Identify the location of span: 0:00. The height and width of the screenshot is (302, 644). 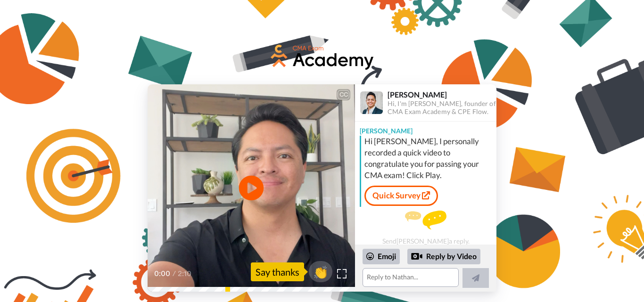
(162, 274).